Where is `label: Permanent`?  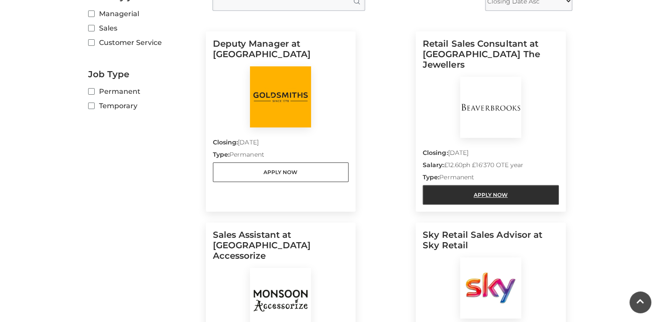
label: Permanent is located at coordinates (144, 91).